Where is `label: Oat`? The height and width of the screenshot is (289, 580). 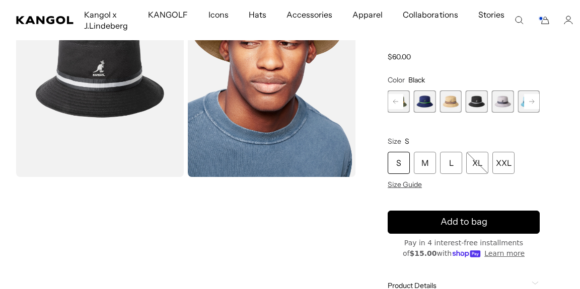 label: Oat is located at coordinates (450, 102).